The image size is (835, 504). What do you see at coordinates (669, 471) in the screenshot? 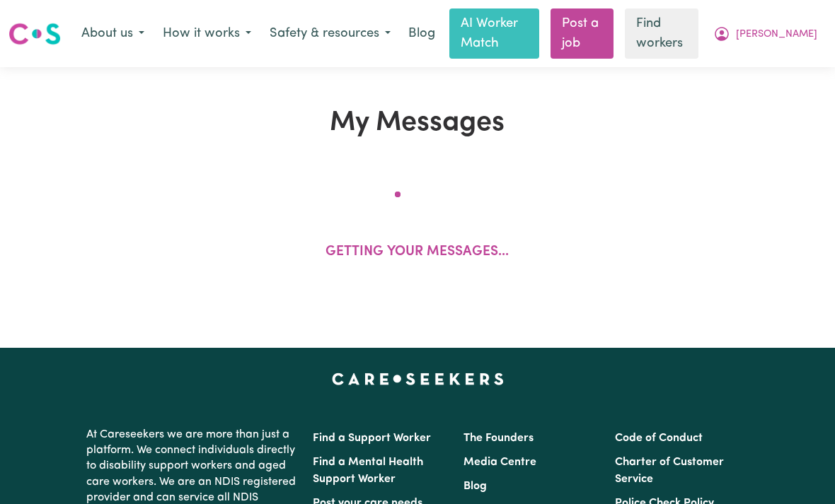
I see `a: Charter of Customer Service` at bounding box center [669, 471].